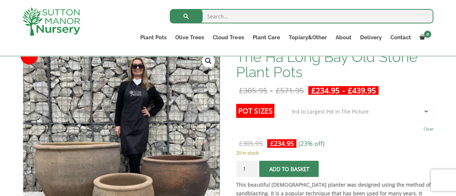 The width and height of the screenshot is (456, 196). What do you see at coordinates (208, 61) in the screenshot?
I see `a: View full-screen image gallery` at bounding box center [208, 61].